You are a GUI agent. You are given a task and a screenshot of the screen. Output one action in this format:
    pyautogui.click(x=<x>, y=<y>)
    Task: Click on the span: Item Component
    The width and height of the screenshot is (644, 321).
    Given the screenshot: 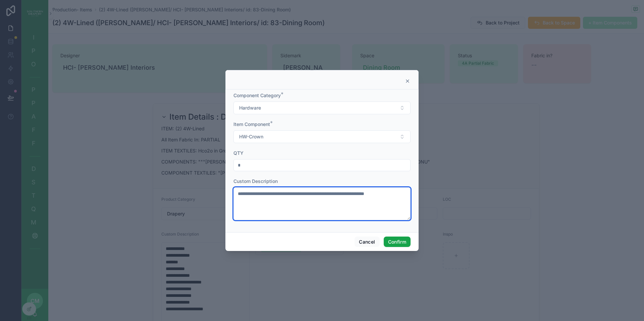 What is the action you would take?
    pyautogui.click(x=252, y=124)
    